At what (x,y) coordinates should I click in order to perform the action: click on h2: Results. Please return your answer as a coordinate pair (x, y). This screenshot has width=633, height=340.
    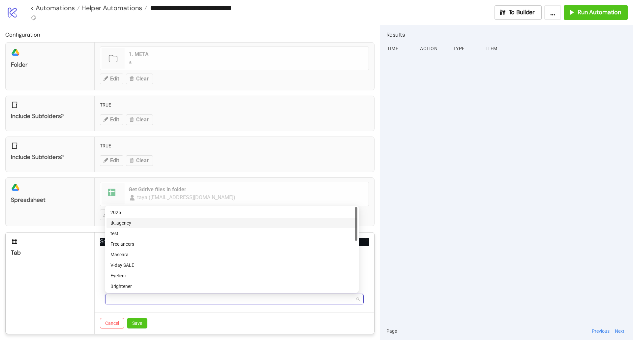
    Looking at the image, I should click on (507, 35).